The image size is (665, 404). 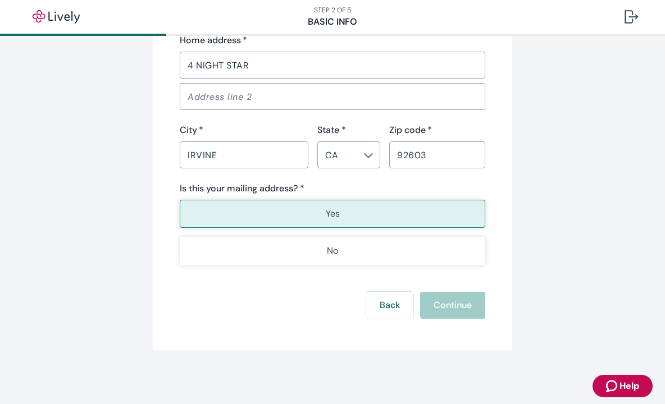 I want to click on input: City, so click(x=244, y=155).